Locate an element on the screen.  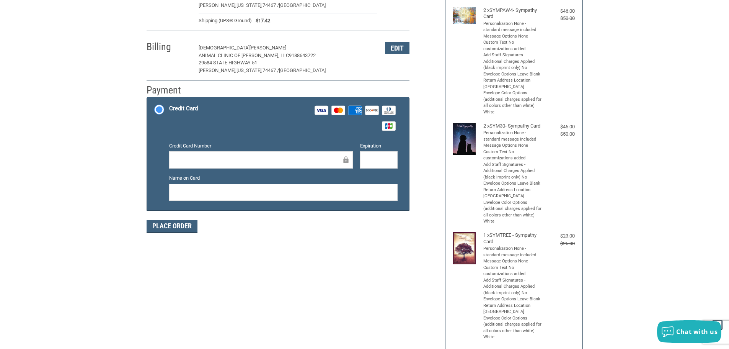
h2: Payment is located at coordinates (169, 90).